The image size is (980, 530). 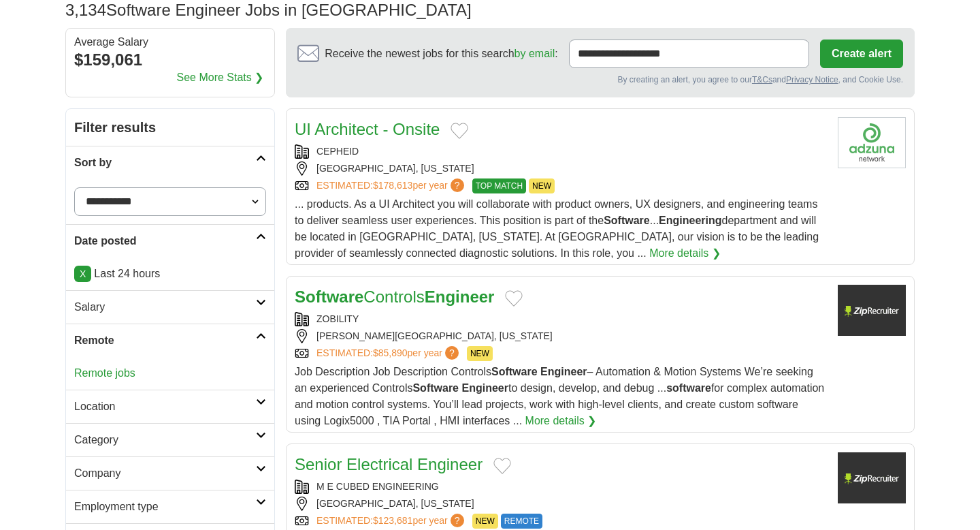 What do you see at coordinates (170, 340) in the screenshot?
I see `a: Remote` at bounding box center [170, 340].